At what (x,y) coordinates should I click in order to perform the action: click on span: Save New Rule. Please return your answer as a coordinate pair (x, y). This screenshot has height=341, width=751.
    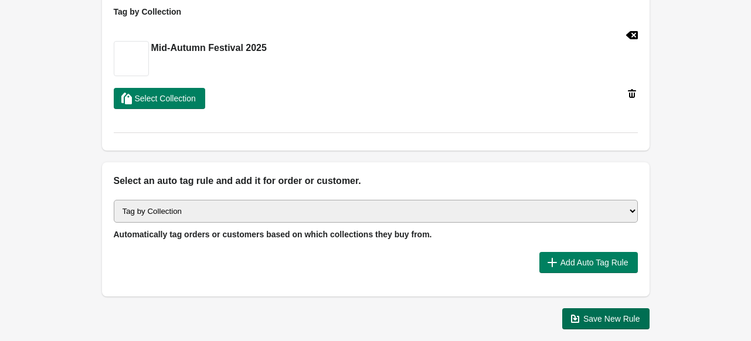
    Looking at the image, I should click on (612, 319).